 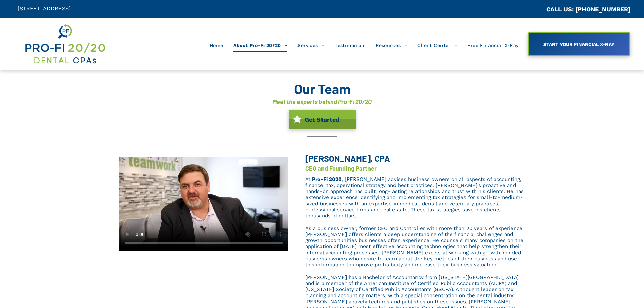 What do you see at coordinates (414, 246) in the screenshot?
I see `span: As a business owner, former CFO and Controller with more than 20 years of experience, [PERSON_NAM...` at bounding box center [414, 246].